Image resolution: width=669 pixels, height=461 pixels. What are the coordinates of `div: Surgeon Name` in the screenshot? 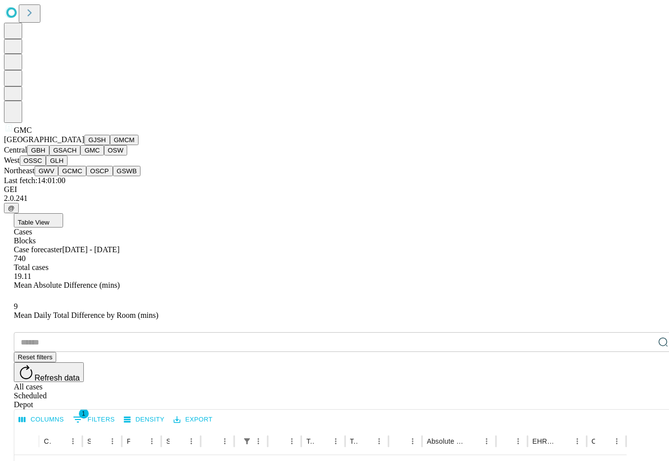 It's located at (89, 441).